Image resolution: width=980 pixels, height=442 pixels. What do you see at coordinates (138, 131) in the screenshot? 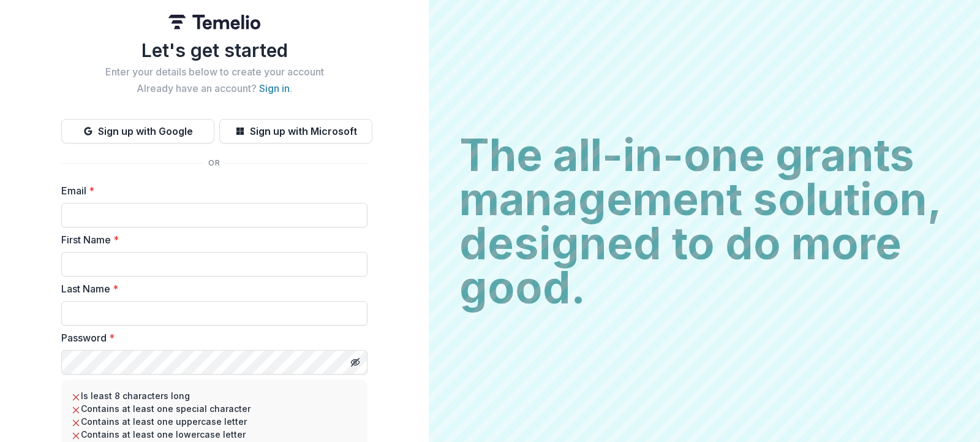
I see `button: Sign up with Google` at bounding box center [138, 131].